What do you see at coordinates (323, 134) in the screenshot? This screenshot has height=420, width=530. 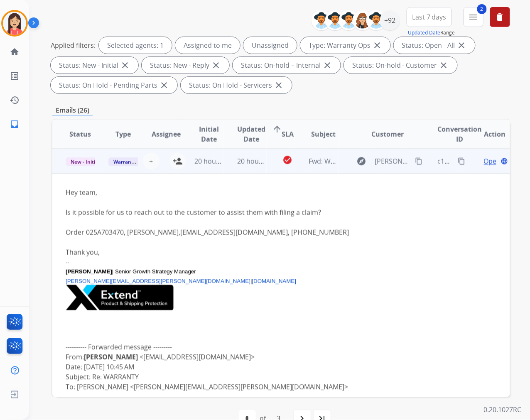 I see `span: Subject` at bounding box center [323, 134].